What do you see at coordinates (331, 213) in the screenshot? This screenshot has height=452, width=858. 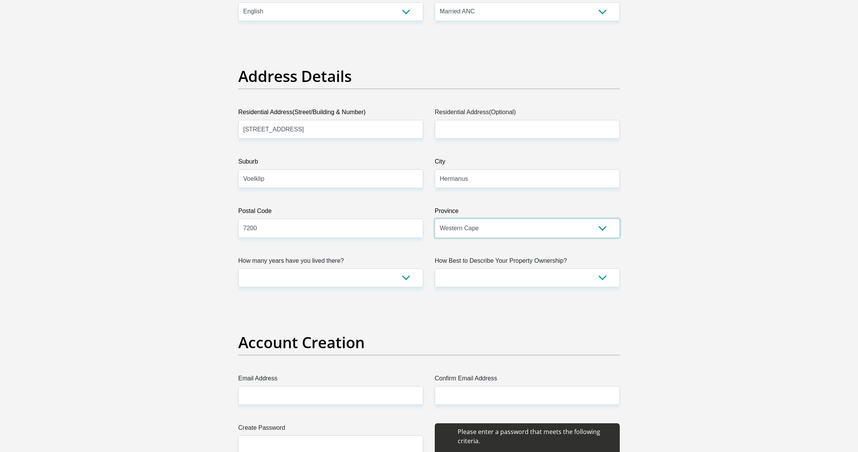 I see `label: Postal Code` at bounding box center [331, 213].